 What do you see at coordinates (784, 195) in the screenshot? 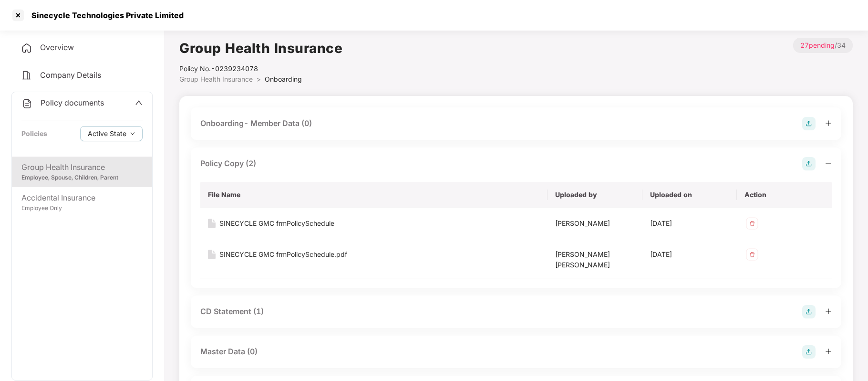
I see `th: Action` at bounding box center [784, 195].